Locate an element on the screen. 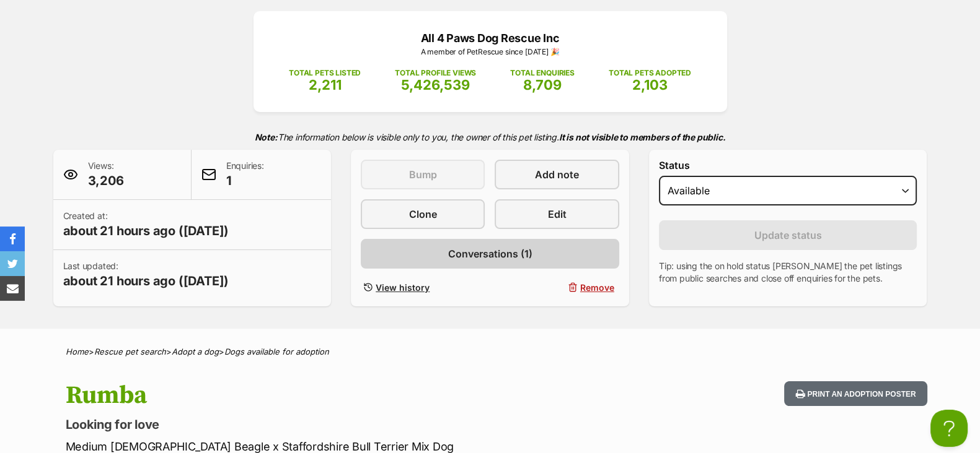  span: 2,211 is located at coordinates (324, 85).